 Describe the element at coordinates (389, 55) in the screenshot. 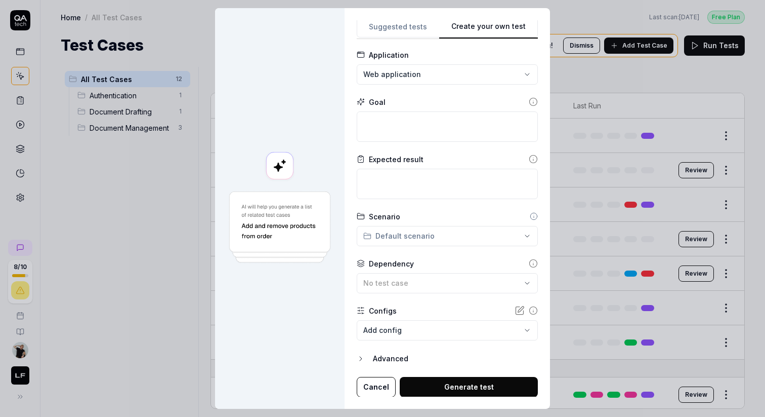

I see `div: Application` at that location.